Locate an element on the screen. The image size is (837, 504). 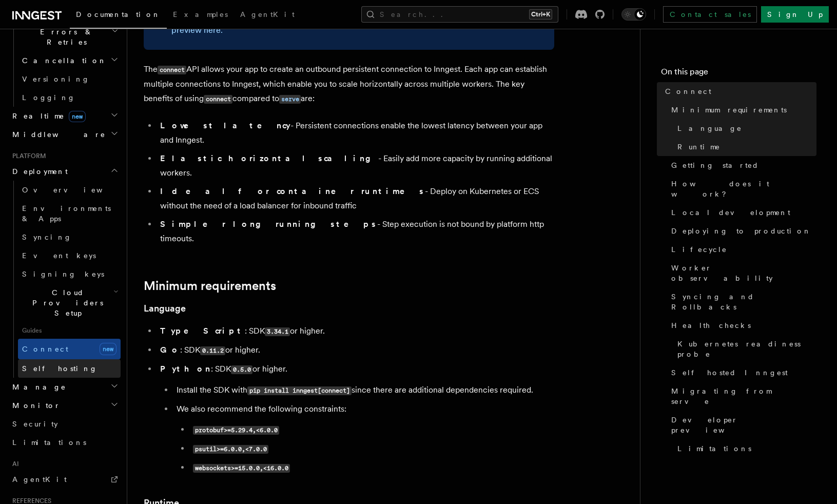
li: - Deploy on Kubernetes or ECS without the need of a load balancer for inbound traffic is located at coordinates (356, 198).